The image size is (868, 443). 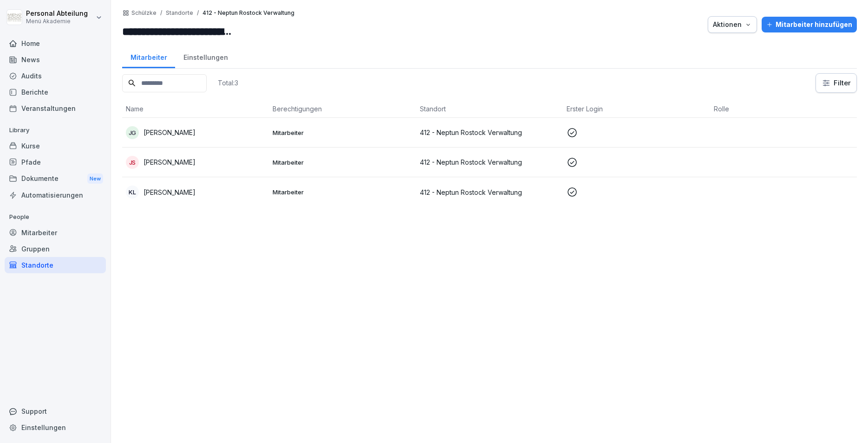 I want to click on a: Audits, so click(x=55, y=76).